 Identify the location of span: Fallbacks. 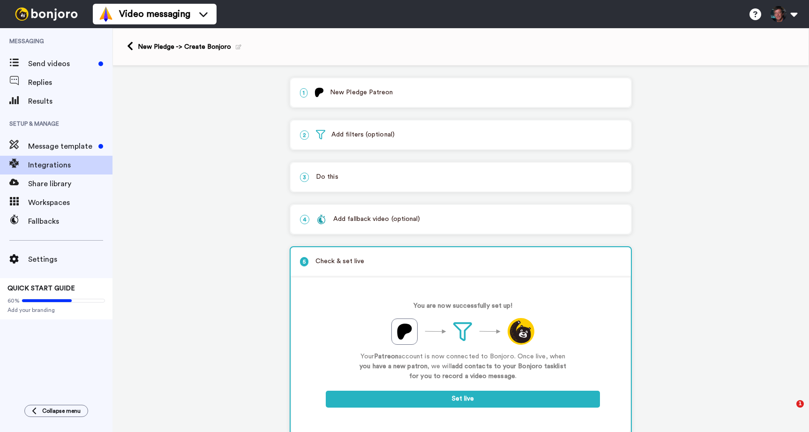
(70, 221).